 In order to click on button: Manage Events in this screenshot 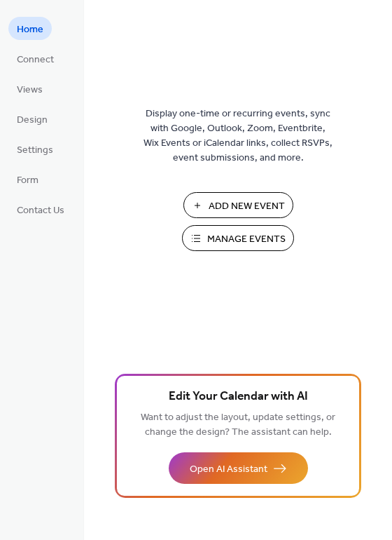, I will do `click(238, 237)`.